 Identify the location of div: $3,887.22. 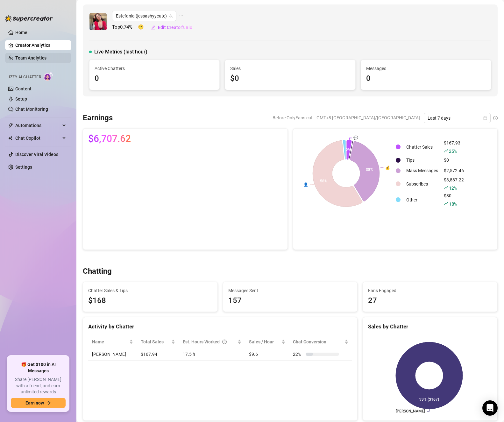
(453, 184).